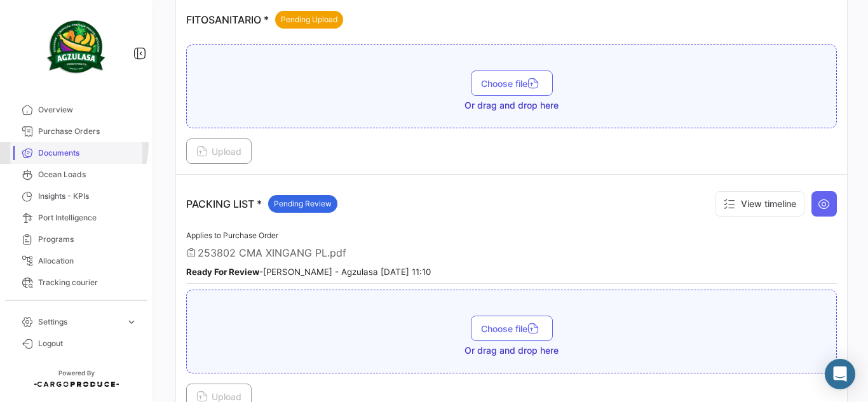  Describe the element at coordinates (87, 261) in the screenshot. I see `span: Allocation` at that location.